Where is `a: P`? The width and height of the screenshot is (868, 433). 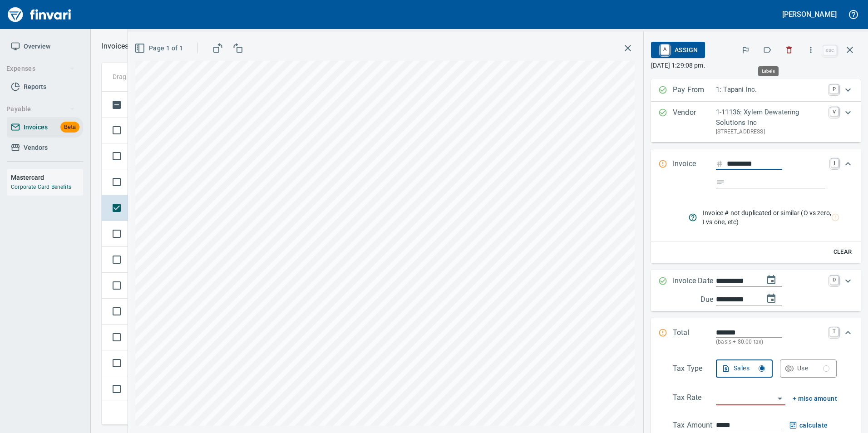
a: P is located at coordinates (834, 89).